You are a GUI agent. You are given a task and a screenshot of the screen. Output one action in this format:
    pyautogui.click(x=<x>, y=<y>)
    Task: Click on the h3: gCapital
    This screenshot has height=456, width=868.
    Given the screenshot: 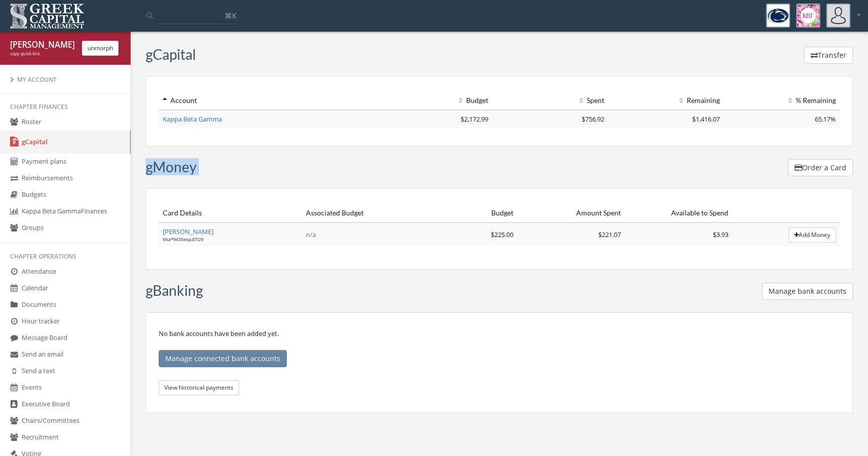 What is the action you would take?
    pyautogui.click(x=171, y=54)
    